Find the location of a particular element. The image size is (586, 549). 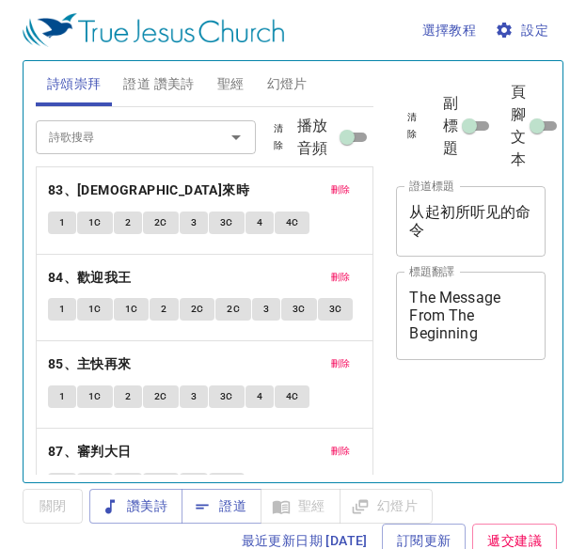

textarea: The Message From The Beginning is located at coordinates (470, 315).